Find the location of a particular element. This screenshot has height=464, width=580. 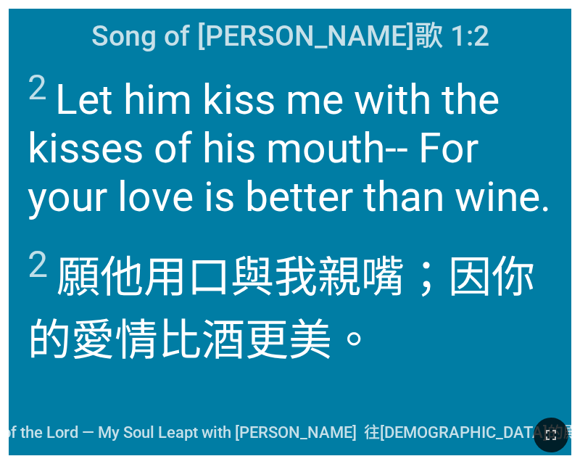

span: 願他用口 is located at coordinates (290, 304).